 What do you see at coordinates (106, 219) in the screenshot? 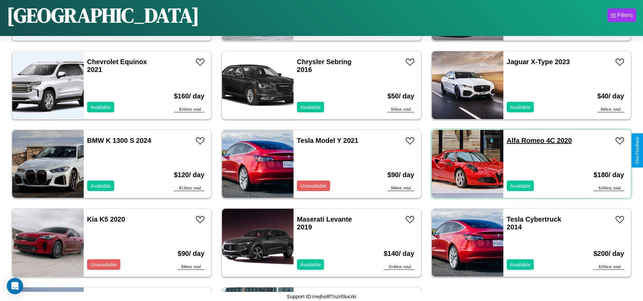
I see `a: Kia K5 2020` at bounding box center [106, 219].